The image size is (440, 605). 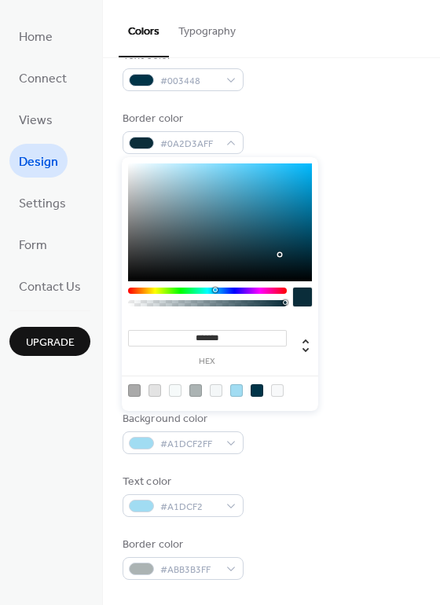 What do you see at coordinates (181, 419) in the screenshot?
I see `div: Background color` at bounding box center [181, 419].